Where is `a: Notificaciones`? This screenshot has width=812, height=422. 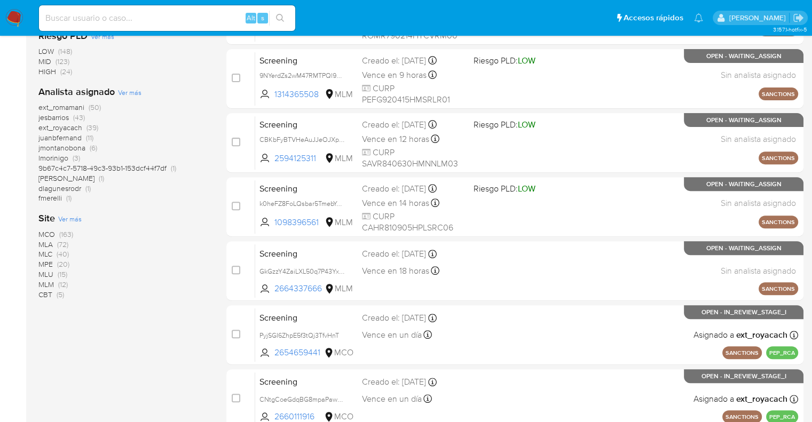 a: Notificaciones is located at coordinates (698, 18).